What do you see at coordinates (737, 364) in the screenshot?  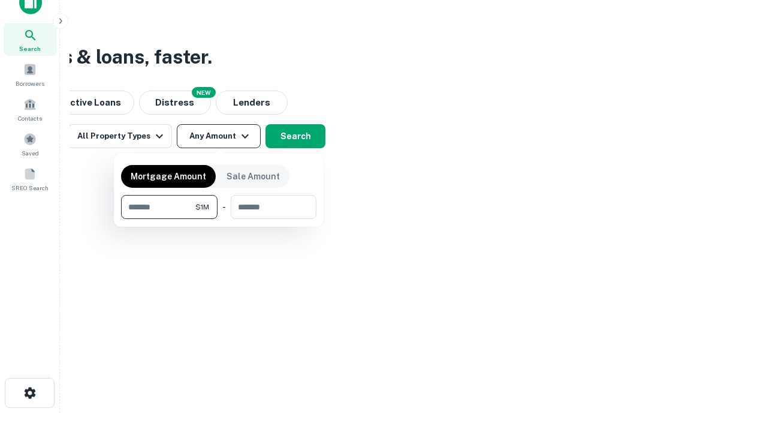 I see `div: Chat Widget` at bounding box center [737, 364].